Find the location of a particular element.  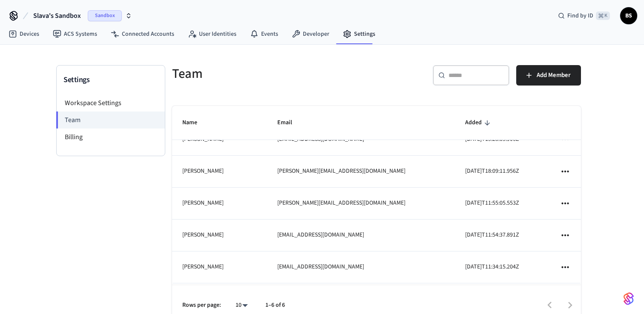

span: Slava's Sandbox is located at coordinates (57, 15).